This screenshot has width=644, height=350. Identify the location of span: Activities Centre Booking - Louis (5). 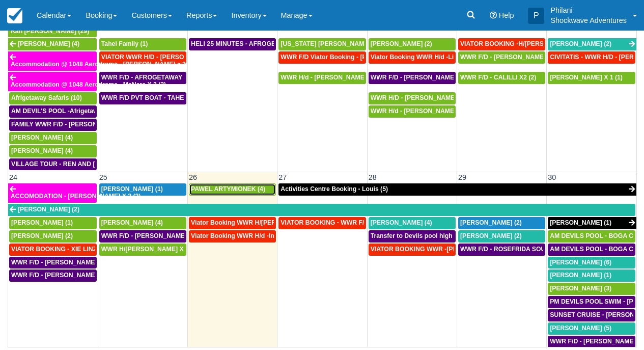
(334, 189).